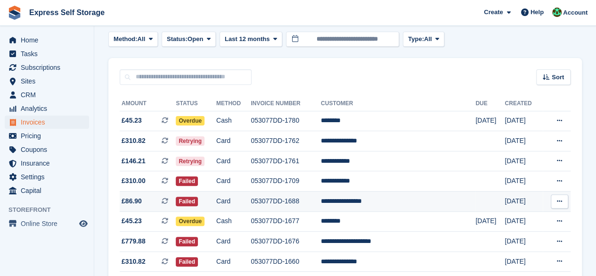 Image resolution: width=596 pixels, height=276 pixels. Describe the element at coordinates (195, 39) in the screenshot. I see `span: Open` at that location.